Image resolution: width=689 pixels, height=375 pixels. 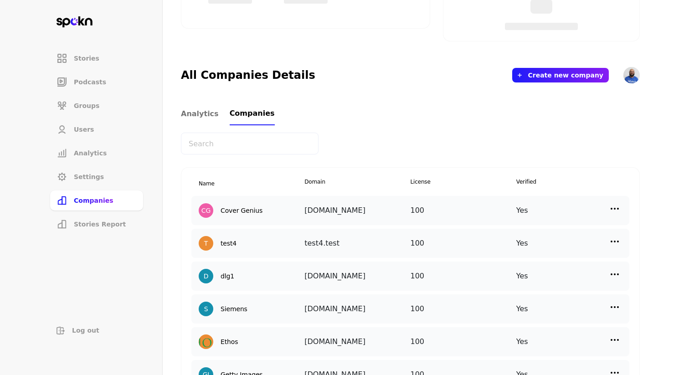 I want to click on a: Settings, so click(x=97, y=177).